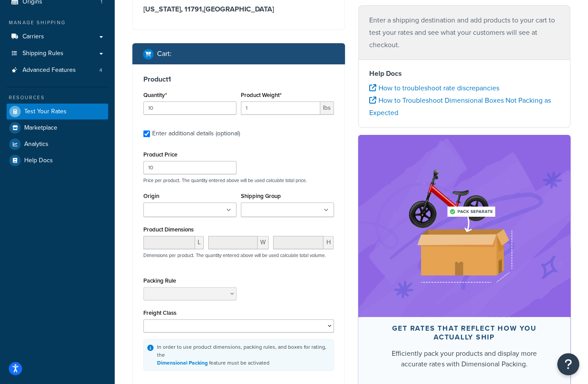  What do you see at coordinates (58, 70) in the screenshot?
I see `a: Advanced Features4` at bounding box center [58, 70].